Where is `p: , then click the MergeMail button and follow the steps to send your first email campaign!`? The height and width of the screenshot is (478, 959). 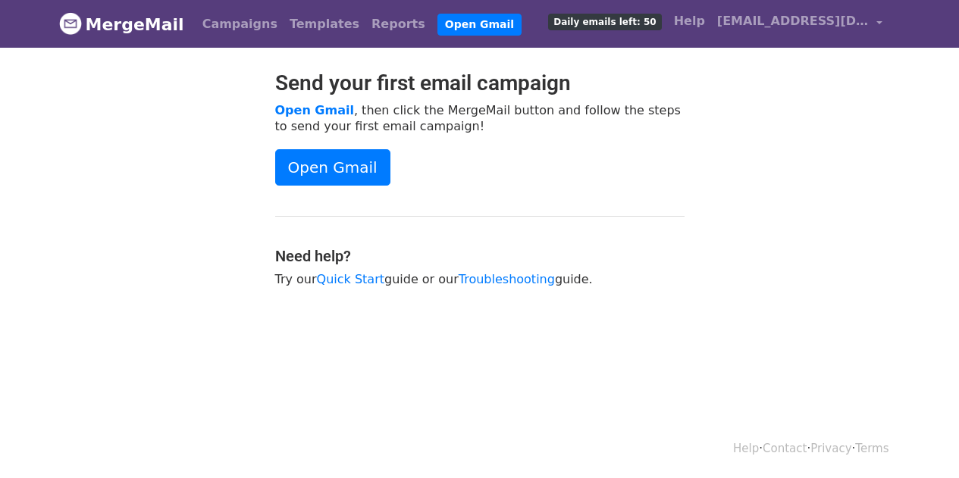
p: , then click the MergeMail button and follow the steps to send your first email campaign! is located at coordinates (480, 118).